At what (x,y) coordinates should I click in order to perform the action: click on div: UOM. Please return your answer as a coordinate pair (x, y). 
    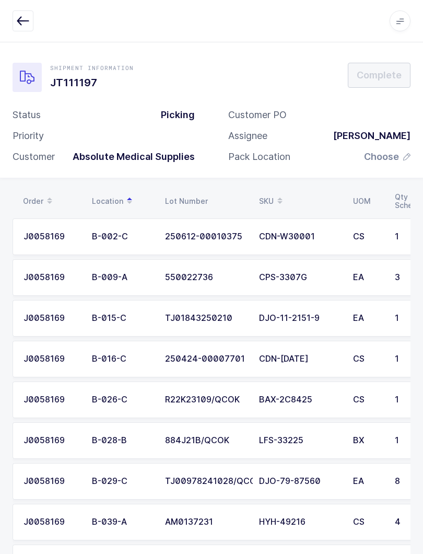
    Looking at the image, I should click on (368, 201).